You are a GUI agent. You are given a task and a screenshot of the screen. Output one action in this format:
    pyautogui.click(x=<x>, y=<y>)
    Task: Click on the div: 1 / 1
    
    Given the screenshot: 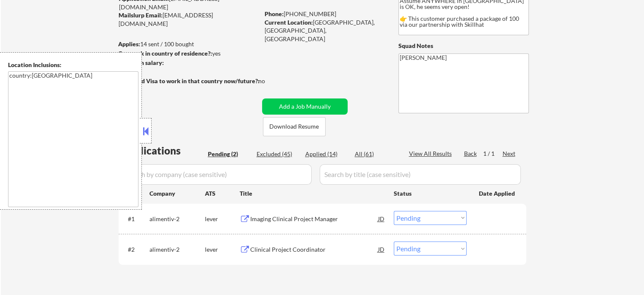 What is the action you would take?
    pyautogui.click(x=493, y=153)
    